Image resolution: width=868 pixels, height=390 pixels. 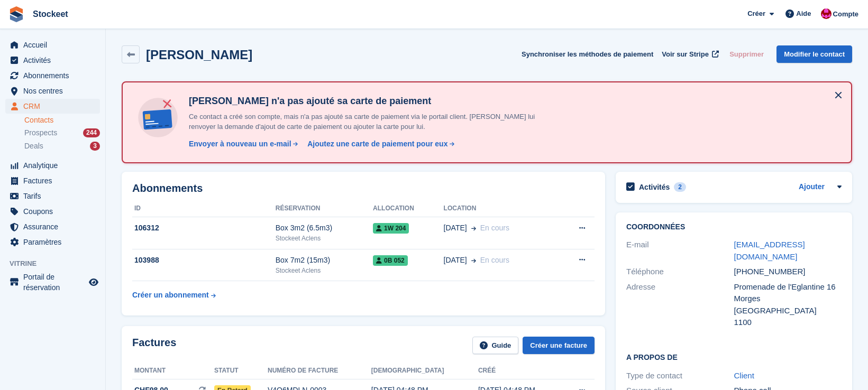 What do you see at coordinates (744, 375) in the screenshot?
I see `a: Client` at bounding box center [744, 375].